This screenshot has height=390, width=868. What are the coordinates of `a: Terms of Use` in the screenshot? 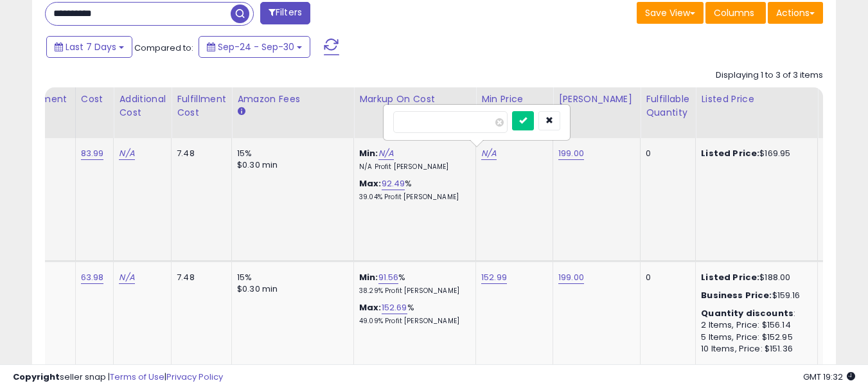 It's located at (137, 376).